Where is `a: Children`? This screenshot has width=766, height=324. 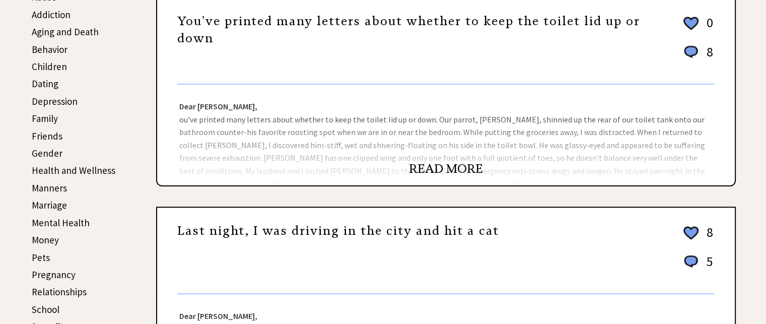
a: Children is located at coordinates (49, 66).